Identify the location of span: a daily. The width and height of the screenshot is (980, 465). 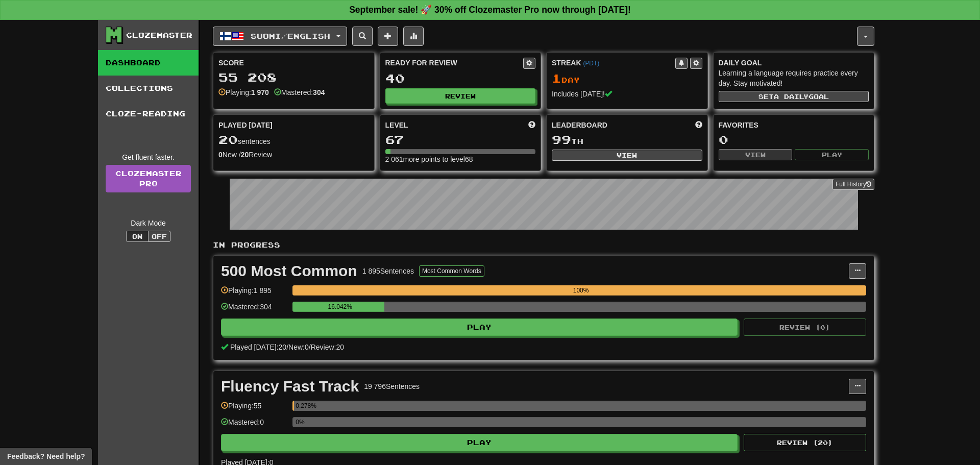
(792, 97).